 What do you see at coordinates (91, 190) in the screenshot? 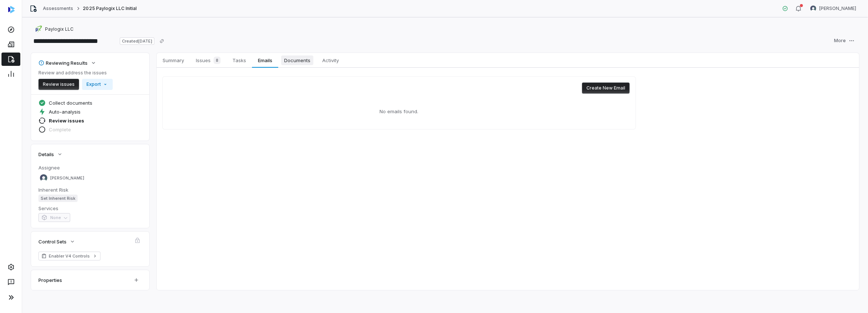
I see `dt: Inherent Risk` at bounding box center [91, 190].